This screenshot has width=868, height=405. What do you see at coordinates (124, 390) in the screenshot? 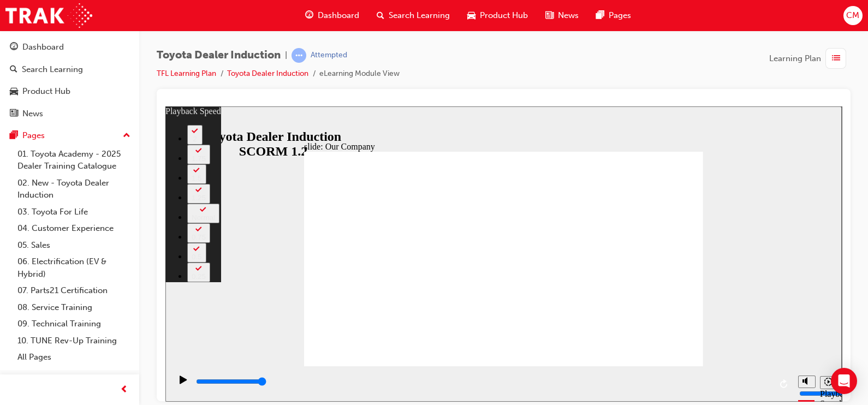
I see `span: prev-icon` at bounding box center [124, 390].